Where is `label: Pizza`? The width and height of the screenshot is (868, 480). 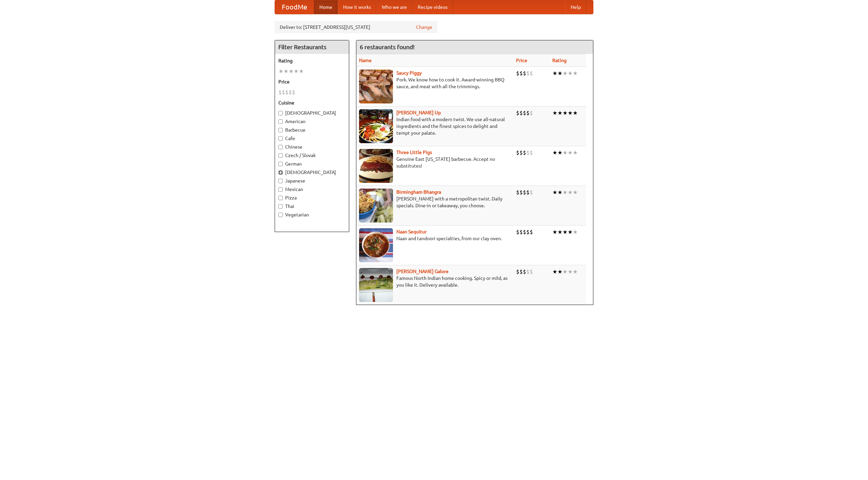
label: Pizza is located at coordinates (312, 198).